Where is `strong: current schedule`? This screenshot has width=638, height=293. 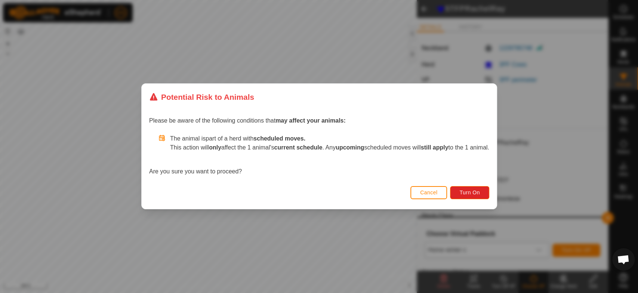
strong: current schedule is located at coordinates (298, 148).